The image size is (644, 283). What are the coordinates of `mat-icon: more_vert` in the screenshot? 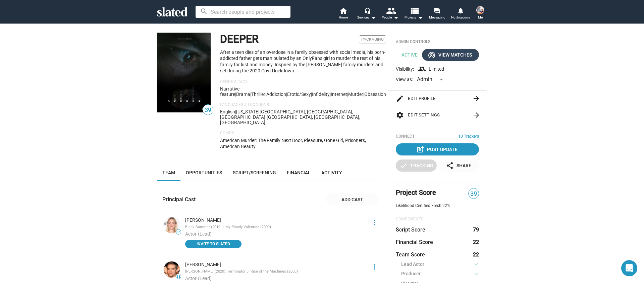 It's located at (375, 267).